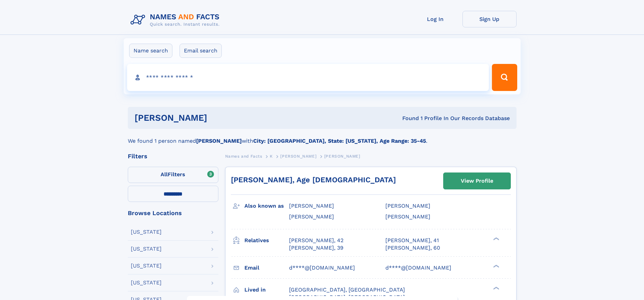 Image resolution: width=644 pixels, height=300 pixels. I want to click on div: Found 1 Profile In Our Records Database, so click(407, 119).